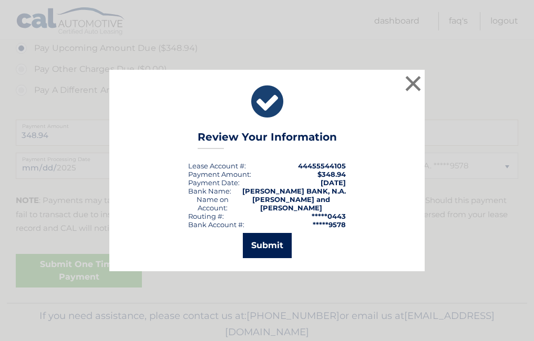  I want to click on span: $348.94, so click(331, 174).